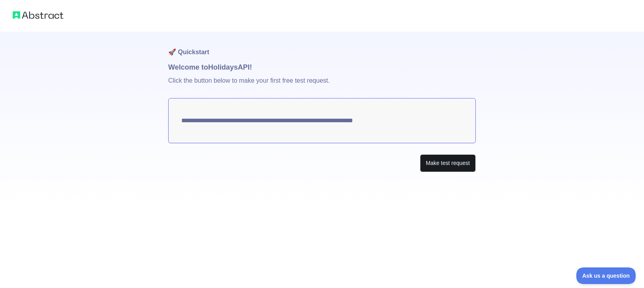  What do you see at coordinates (448, 163) in the screenshot?
I see `button: Make test request` at bounding box center [448, 163].